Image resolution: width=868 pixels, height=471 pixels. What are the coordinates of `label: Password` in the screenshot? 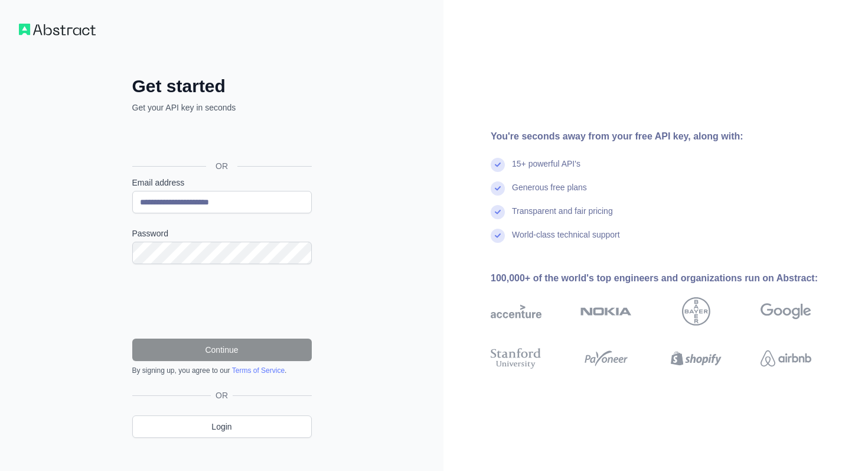 It's located at (222, 233).